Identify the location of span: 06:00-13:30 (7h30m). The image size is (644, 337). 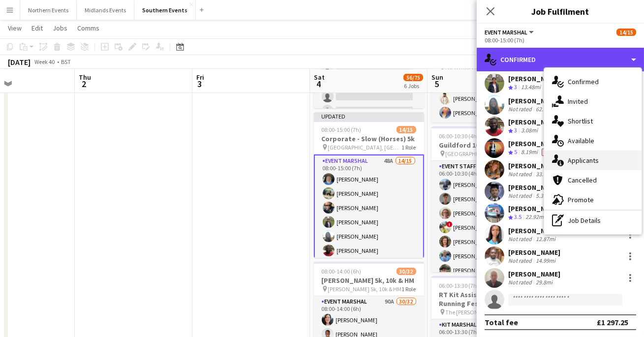
(465, 285).